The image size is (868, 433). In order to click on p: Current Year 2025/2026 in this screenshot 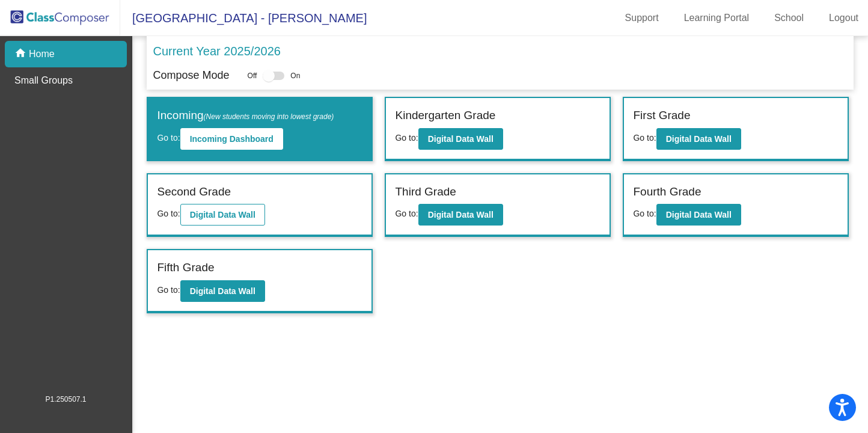, I will do `click(217, 51)`.